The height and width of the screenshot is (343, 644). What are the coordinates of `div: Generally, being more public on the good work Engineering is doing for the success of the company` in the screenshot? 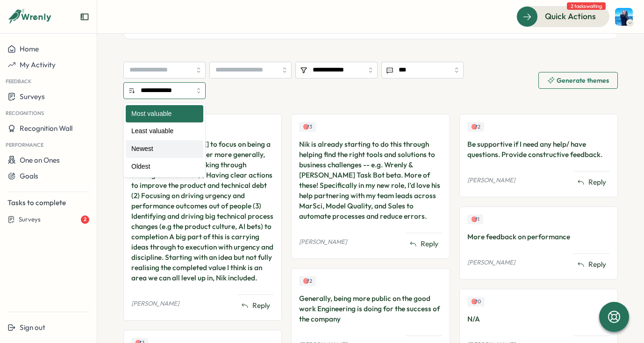 It's located at (370, 309).